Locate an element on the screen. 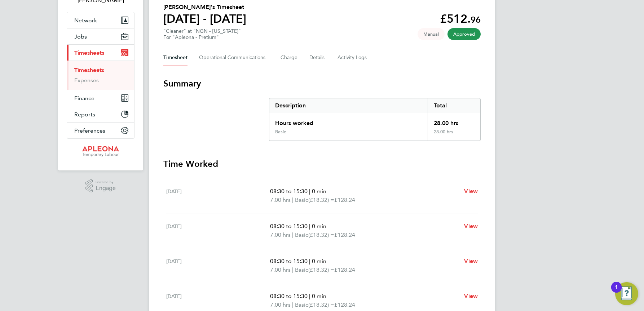  h3: Time Worked is located at coordinates (322, 164).